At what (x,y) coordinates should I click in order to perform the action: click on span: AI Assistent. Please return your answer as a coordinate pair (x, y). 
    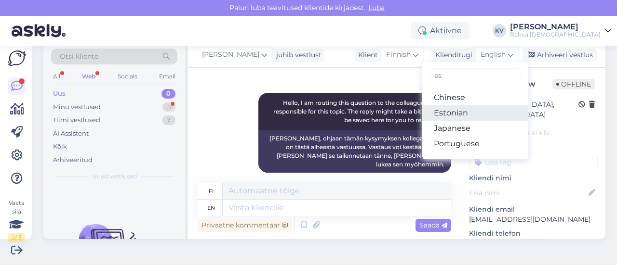
    Looking at the image, I should click on (430, 89).